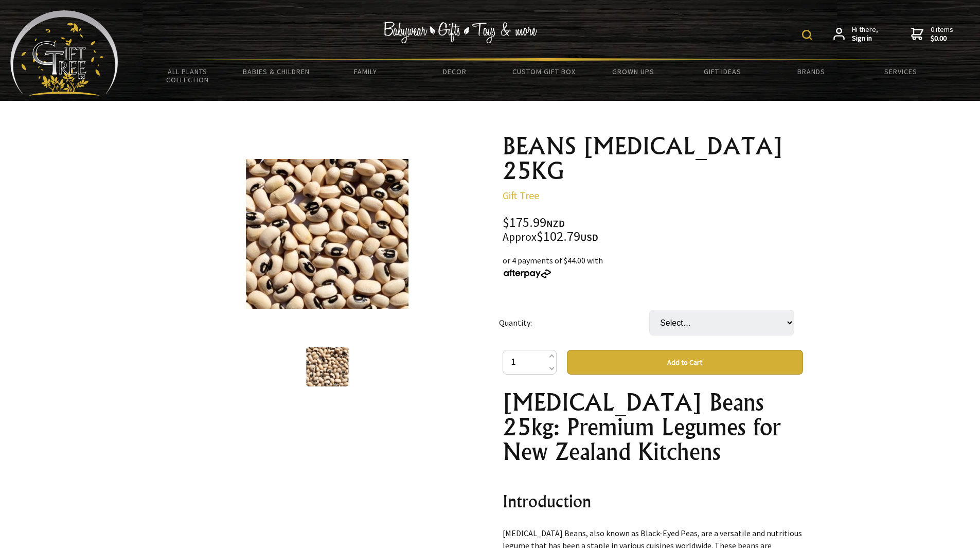  Describe the element at coordinates (365, 72) in the screenshot. I see `a: Family` at that location.